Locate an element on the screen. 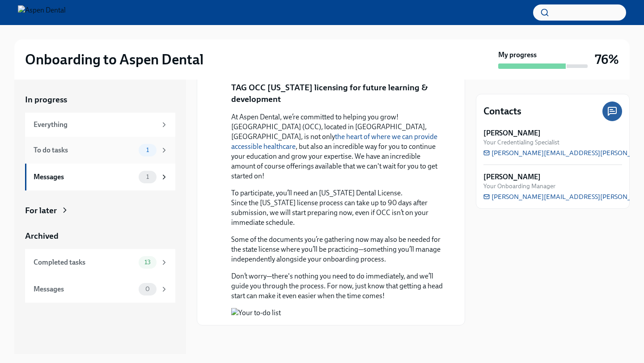  a: To do tasks1 is located at coordinates (100, 150).